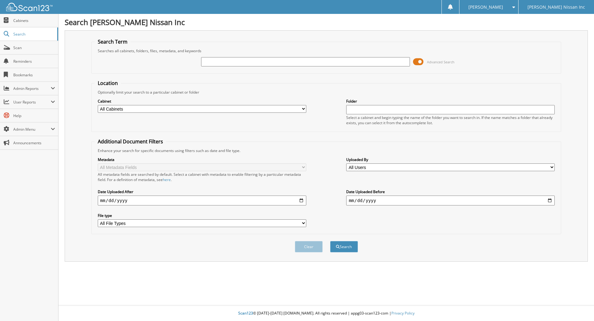 This screenshot has height=321, width=594. What do you see at coordinates (34, 75) in the screenshot?
I see `span: Bookmarks` at bounding box center [34, 75].